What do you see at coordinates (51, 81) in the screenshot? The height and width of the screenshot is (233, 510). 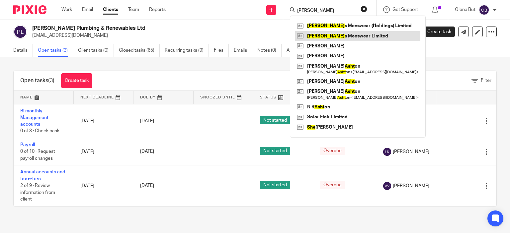 I see `span: (3)` at bounding box center [51, 81].